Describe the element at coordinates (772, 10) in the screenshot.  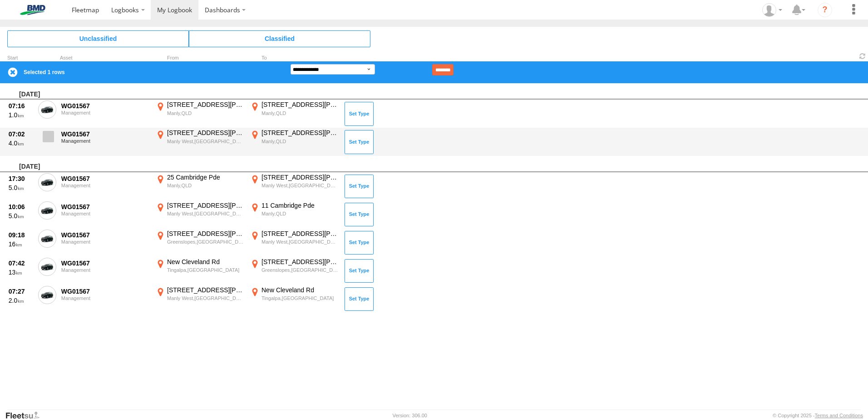
I see `div: Matt Beggs` at that location.